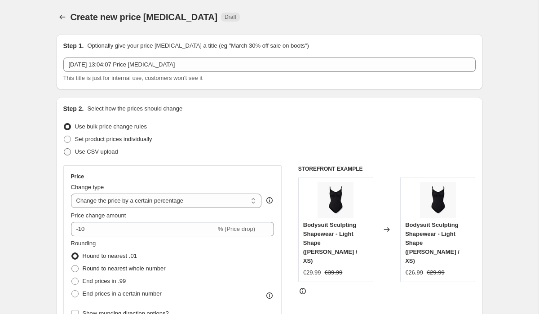 The width and height of the screenshot is (539, 314). I want to click on div: help, so click(269, 200).